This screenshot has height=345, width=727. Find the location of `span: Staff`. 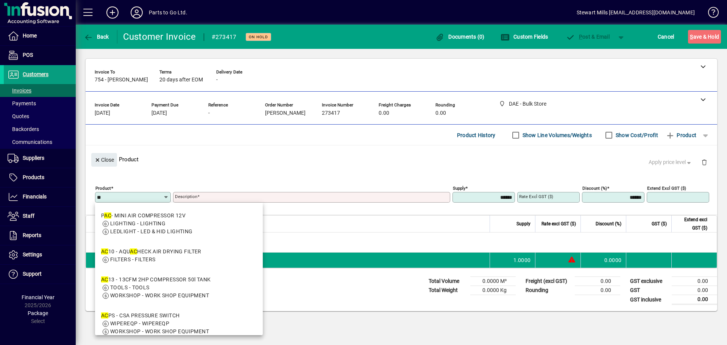

span: Staff is located at coordinates (28, 216).